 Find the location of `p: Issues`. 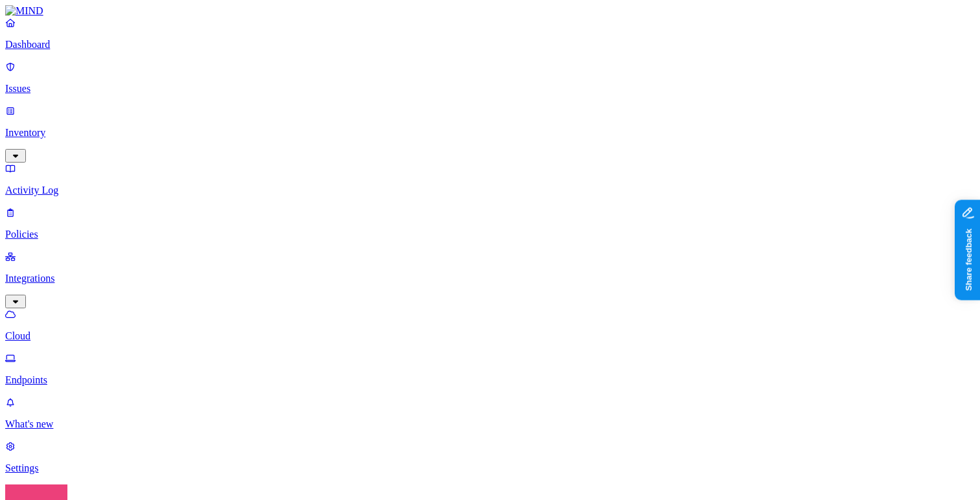

p: Issues is located at coordinates (490, 89).